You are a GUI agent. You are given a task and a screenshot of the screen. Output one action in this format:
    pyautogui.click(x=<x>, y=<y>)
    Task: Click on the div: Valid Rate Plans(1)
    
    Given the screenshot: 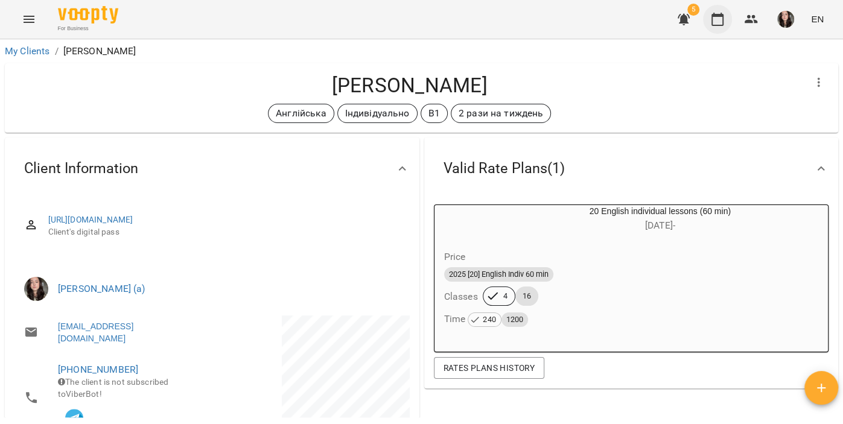 What is the action you would take?
    pyautogui.click(x=631, y=168)
    